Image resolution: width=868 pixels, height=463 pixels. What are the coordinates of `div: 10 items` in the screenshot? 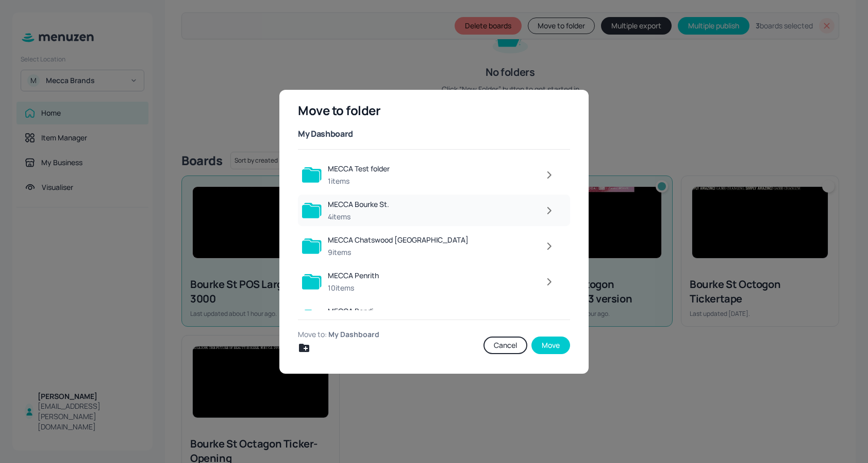 It's located at (353, 288).